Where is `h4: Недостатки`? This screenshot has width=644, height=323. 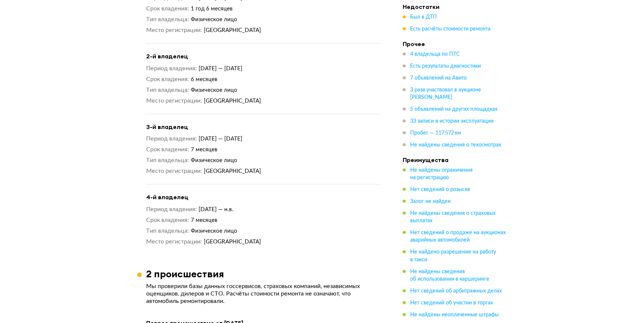
h4: Недостатки is located at coordinates (455, 7).